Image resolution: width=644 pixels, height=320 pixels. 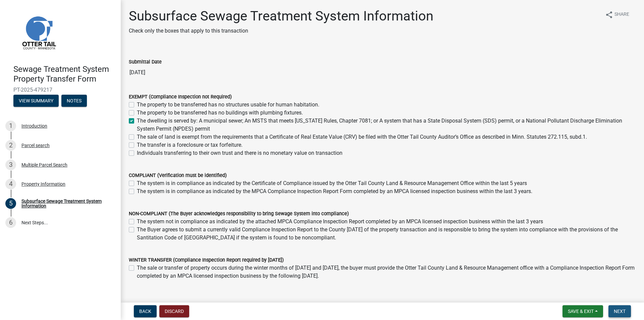 What do you see at coordinates (174, 311) in the screenshot?
I see `button: Discard` at bounding box center [174, 311].